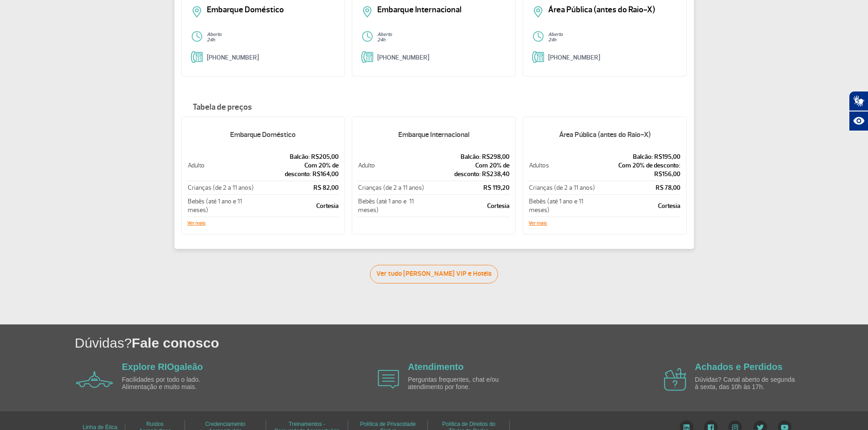  Describe the element at coordinates (434, 135) in the screenshot. I see `h5: Embarque Internacional` at that location.